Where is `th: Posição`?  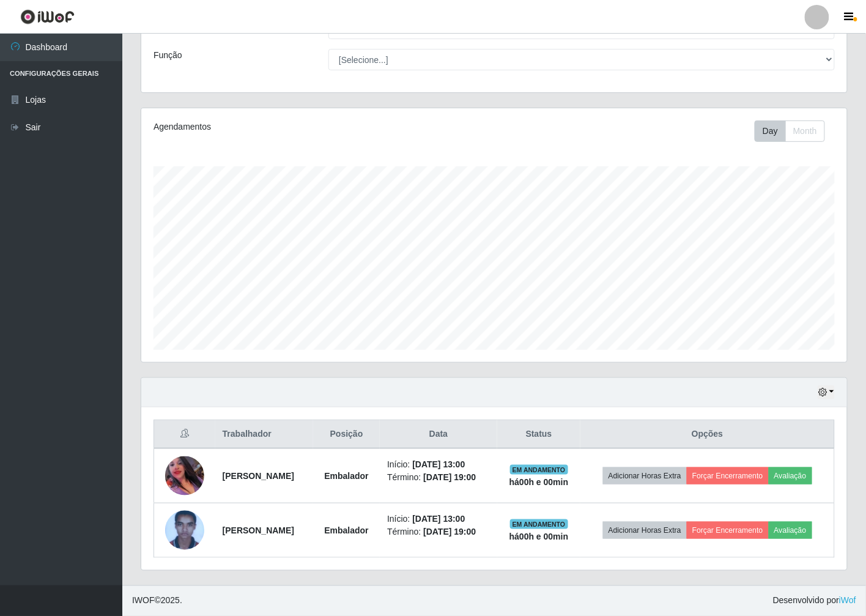
th: Posição is located at coordinates (346, 434).